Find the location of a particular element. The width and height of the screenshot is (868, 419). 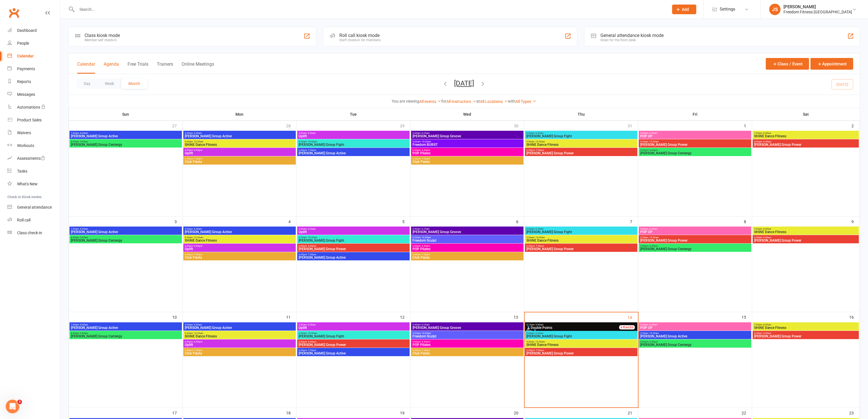

a: Roll call is located at coordinates (34, 220).